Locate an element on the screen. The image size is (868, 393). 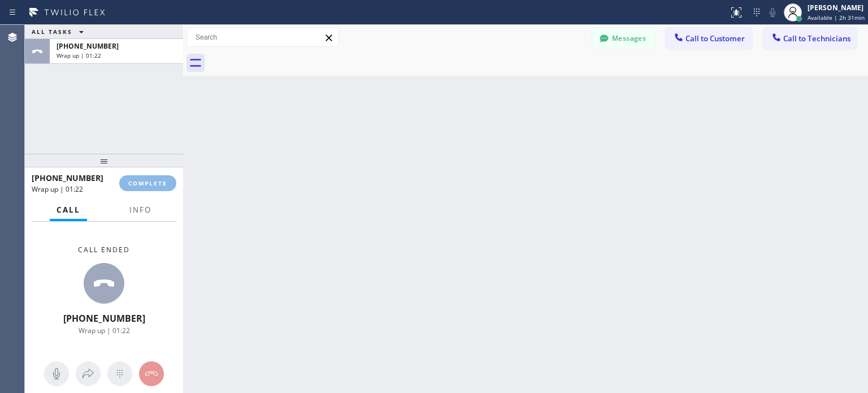
span: Call to Technicians is located at coordinates (816, 38).